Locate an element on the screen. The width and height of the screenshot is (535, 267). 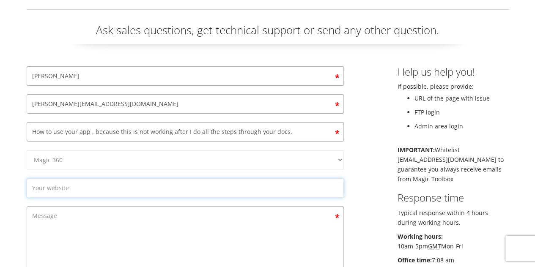
acronym: Greenwich Mean Time is located at coordinates (435, 246).